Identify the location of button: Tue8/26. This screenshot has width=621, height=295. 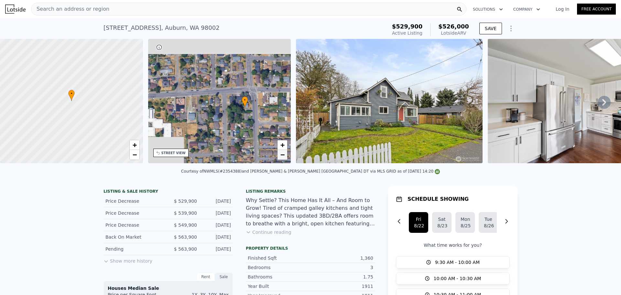
(488, 222).